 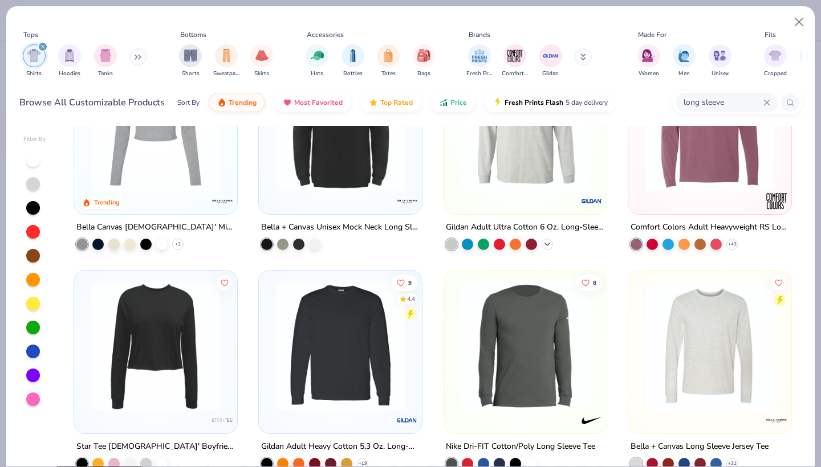 What do you see at coordinates (262, 61) in the screenshot?
I see `div: filter for Skirts` at bounding box center [262, 61].